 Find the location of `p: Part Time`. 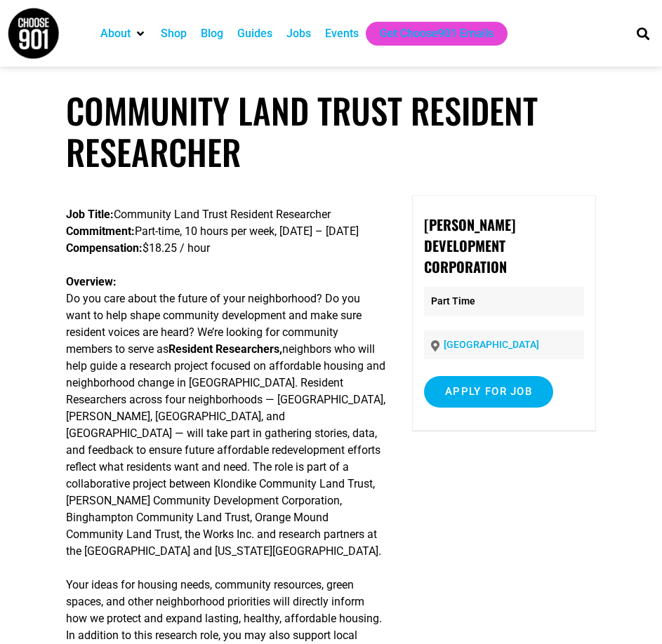

p: Part Time is located at coordinates (504, 301).